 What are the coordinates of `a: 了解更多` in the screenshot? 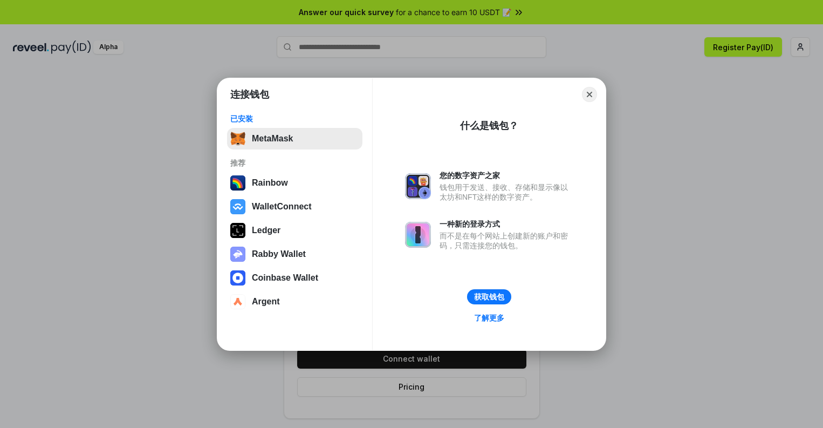 It's located at (489, 318).